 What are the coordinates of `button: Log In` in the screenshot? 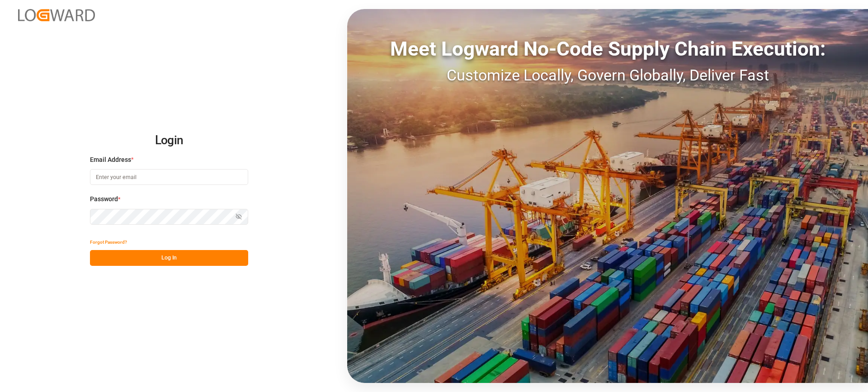 It's located at (169, 257).